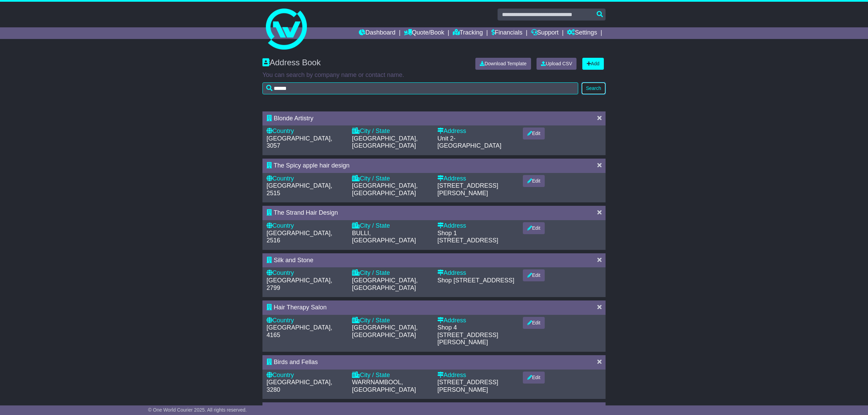 The height and width of the screenshot is (415, 868). What do you see at coordinates (447, 327) in the screenshot?
I see `span: Shop 4` at bounding box center [447, 327].